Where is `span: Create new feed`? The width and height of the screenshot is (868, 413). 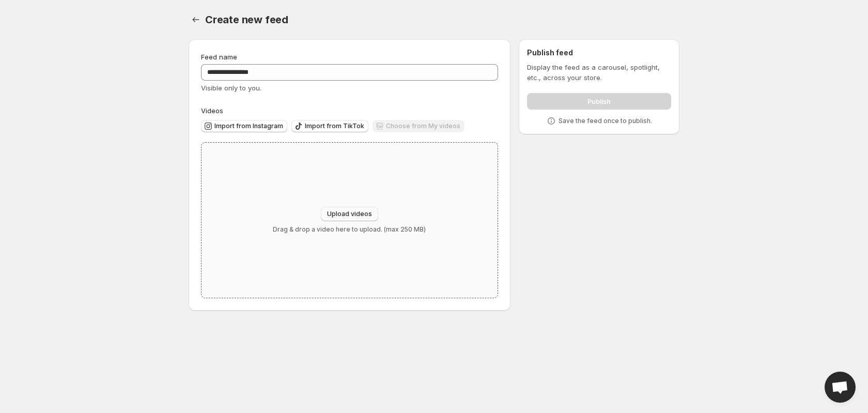 span: Create new feed is located at coordinates (247, 20).